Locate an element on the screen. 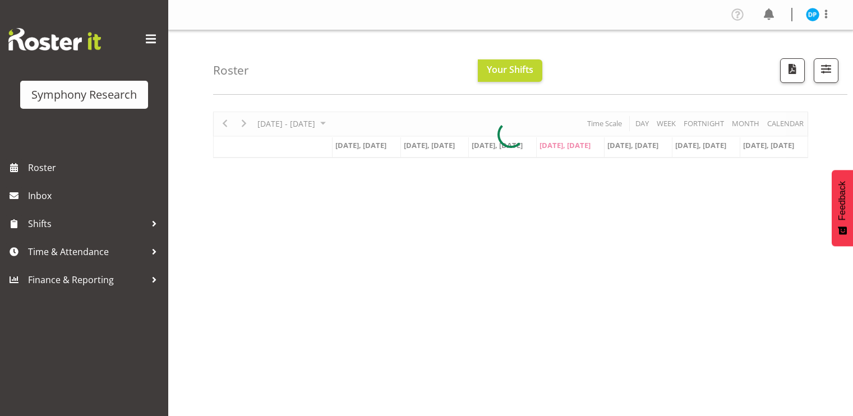 This screenshot has height=416, width=853. button: Feedback - Show survey is located at coordinates (843, 208).